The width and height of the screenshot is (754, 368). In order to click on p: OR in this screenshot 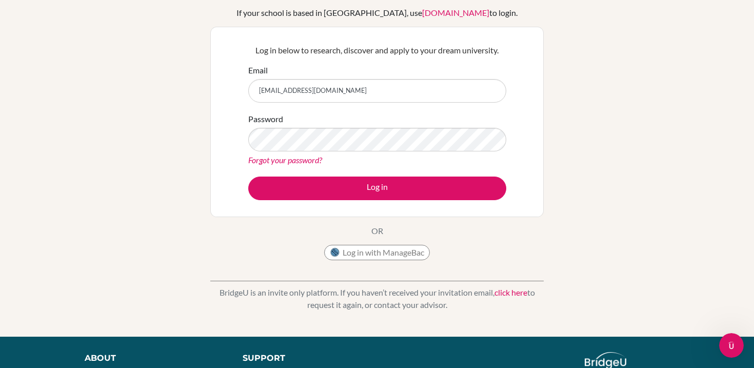, I will do `click(377, 231)`.